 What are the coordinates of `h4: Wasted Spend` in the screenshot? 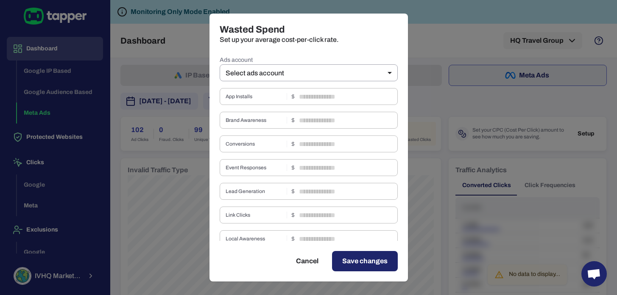 It's located at (309, 30).